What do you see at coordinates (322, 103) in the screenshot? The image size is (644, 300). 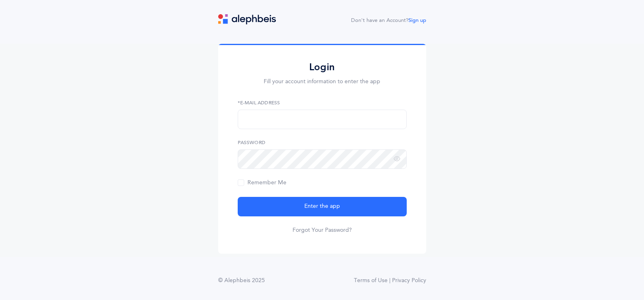 I see `label: *E-Mail Address` at bounding box center [322, 103].